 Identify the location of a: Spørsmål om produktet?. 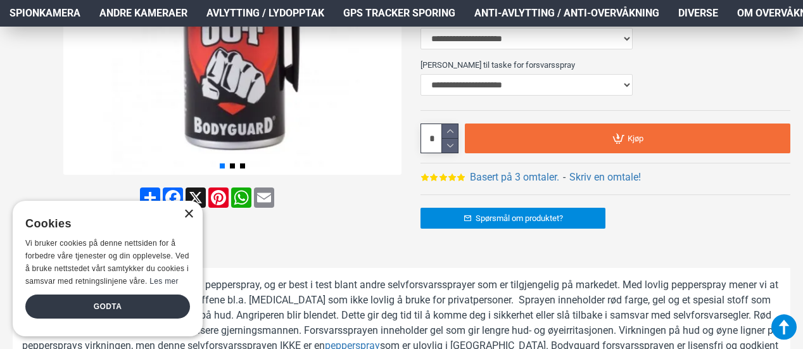
(513, 218).